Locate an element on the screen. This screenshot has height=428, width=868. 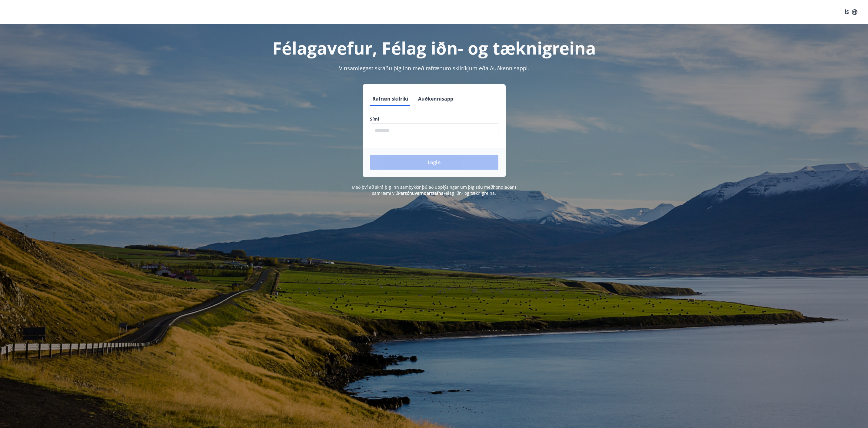
button: Rafræn skilríki is located at coordinates (390, 99).